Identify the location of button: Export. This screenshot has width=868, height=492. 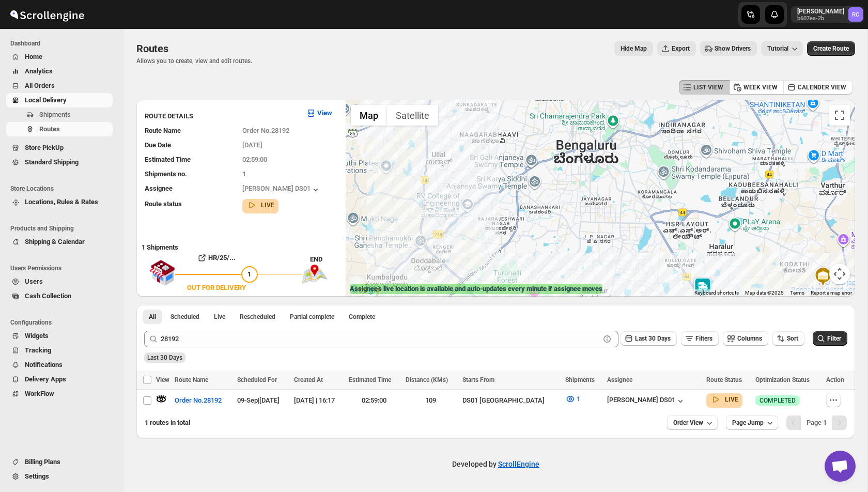
(677, 48).